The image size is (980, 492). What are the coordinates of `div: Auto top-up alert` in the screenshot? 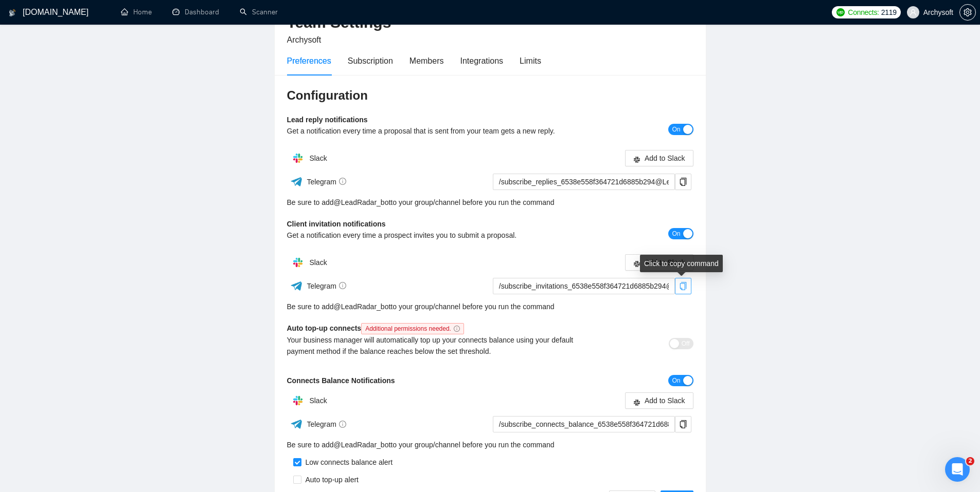 It's located at (330, 480).